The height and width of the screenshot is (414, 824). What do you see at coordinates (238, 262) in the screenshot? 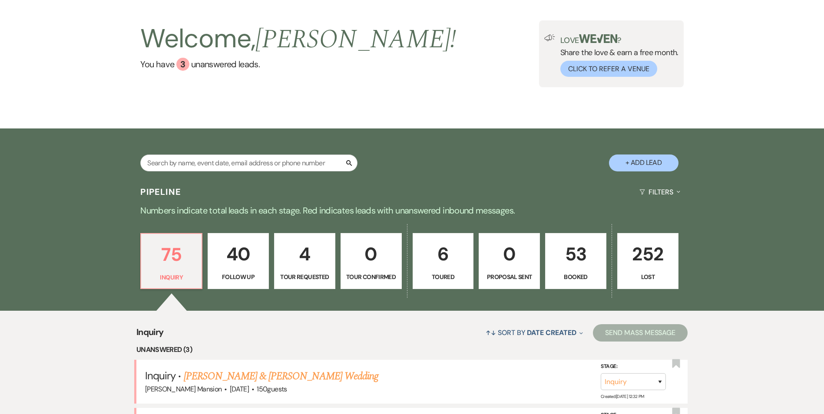
I see `a: 40Follow Up` at bounding box center [238, 262].